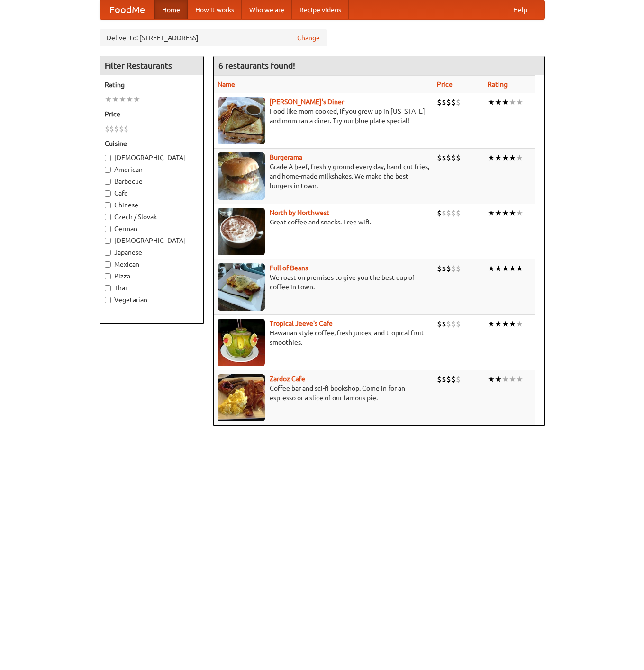 The image size is (644, 670). Describe the element at coordinates (257, 65) in the screenshot. I see `ng-pluralize: 6 restaurants found!` at that location.